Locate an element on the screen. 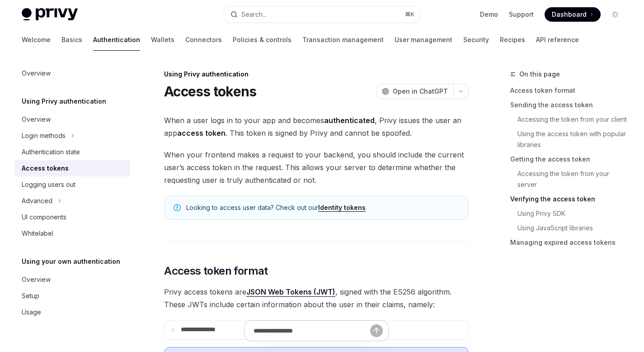 The width and height of the screenshot is (644, 352). div: Logging users out is located at coordinates (49, 184).